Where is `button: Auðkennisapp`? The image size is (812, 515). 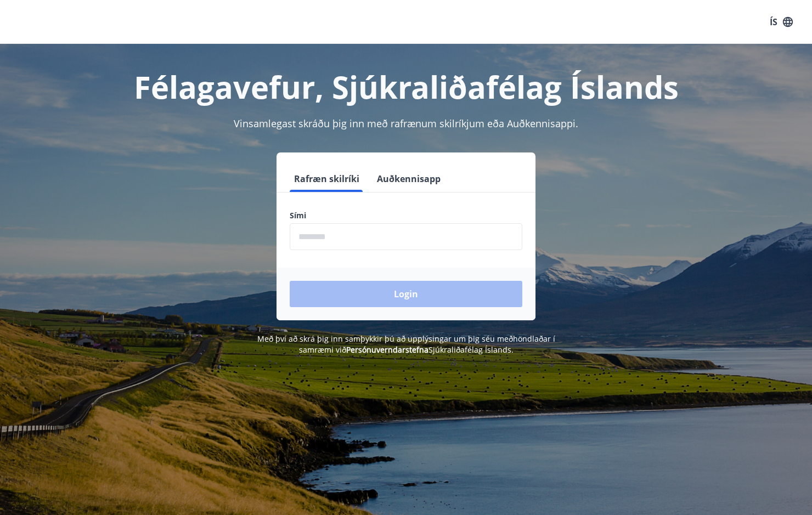 button: Auðkennisapp is located at coordinates (409, 179).